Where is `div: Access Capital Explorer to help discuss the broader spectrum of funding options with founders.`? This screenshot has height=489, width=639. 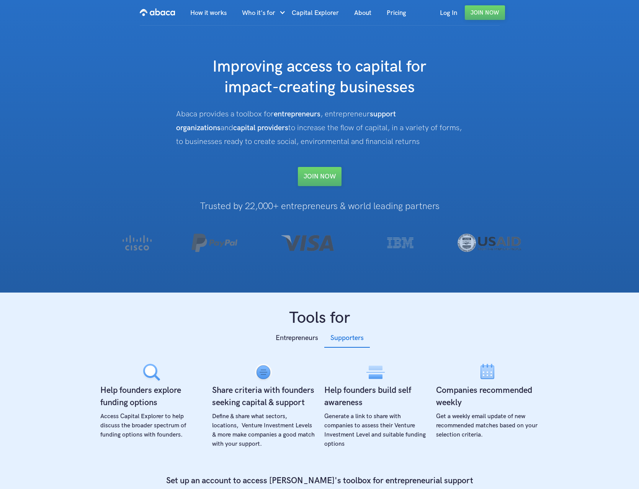
div: Access Capital Explorer to help discuss the broader spectrum of funding options with founders. is located at coordinates (152, 426).